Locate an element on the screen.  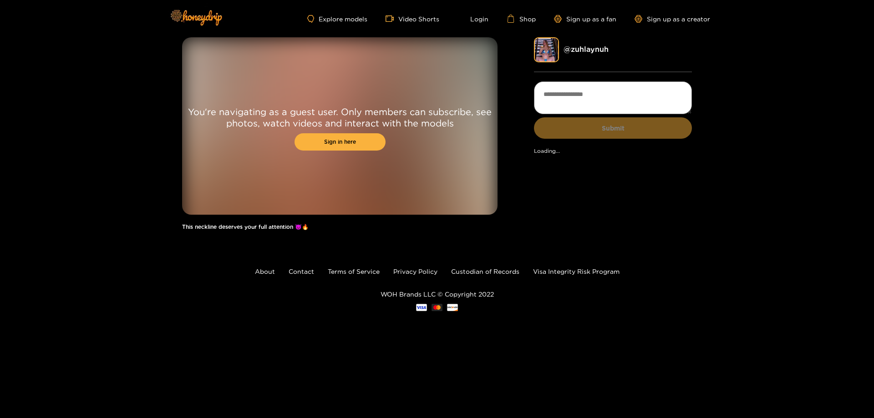
div: Loading... is located at coordinates (612, 151).